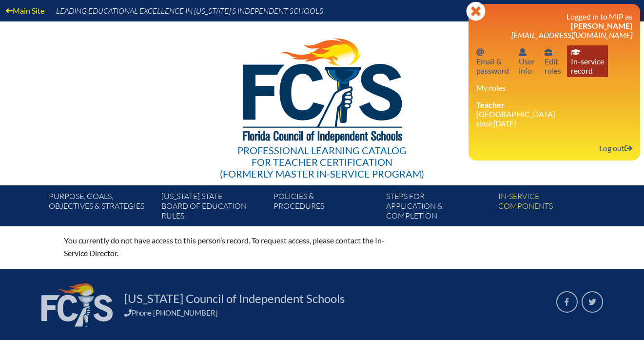 The width and height of the screenshot is (644, 340). What do you see at coordinates (554, 25) in the screenshot?
I see `h3: Logged in to MIP as` at bounding box center [554, 25].